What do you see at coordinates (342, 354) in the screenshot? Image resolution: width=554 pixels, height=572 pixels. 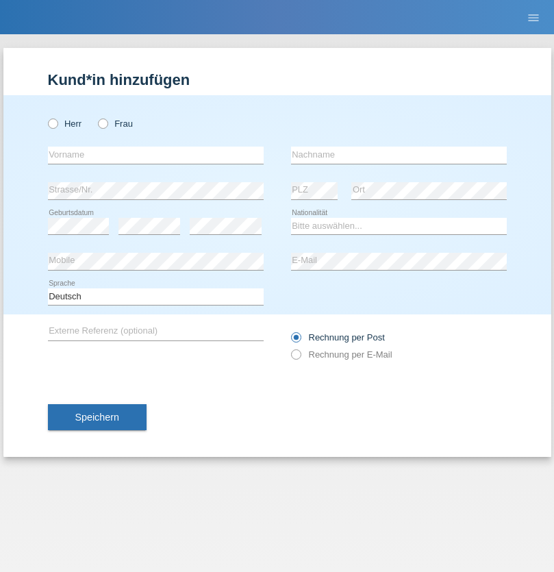 I see `label: Rechnung per E-Mail` at bounding box center [342, 354].